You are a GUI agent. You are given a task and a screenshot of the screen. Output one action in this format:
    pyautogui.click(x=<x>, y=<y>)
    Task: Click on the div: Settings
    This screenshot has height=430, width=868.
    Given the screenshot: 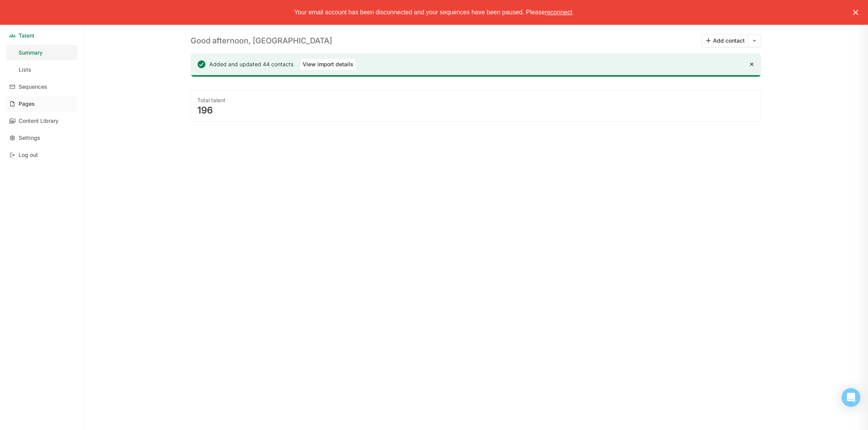 What is the action you would take?
    pyautogui.click(x=29, y=138)
    